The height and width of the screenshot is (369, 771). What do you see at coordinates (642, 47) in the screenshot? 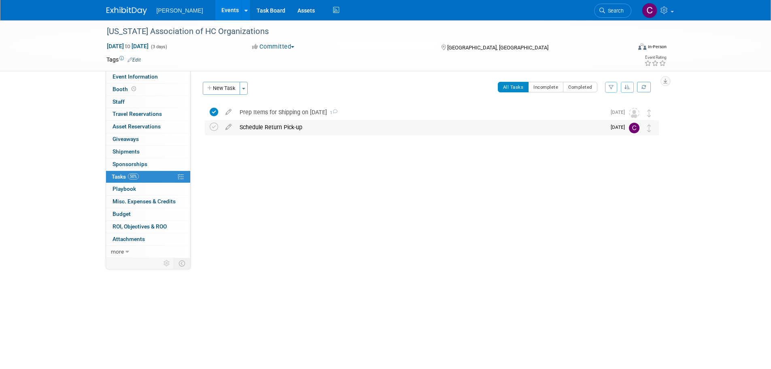
I see `img: Format-Inperson.png` at bounding box center [642, 47].